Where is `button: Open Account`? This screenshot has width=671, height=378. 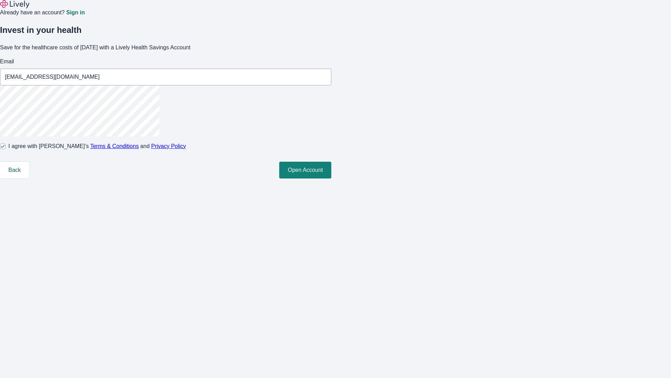 button: Open Account is located at coordinates (305, 170).